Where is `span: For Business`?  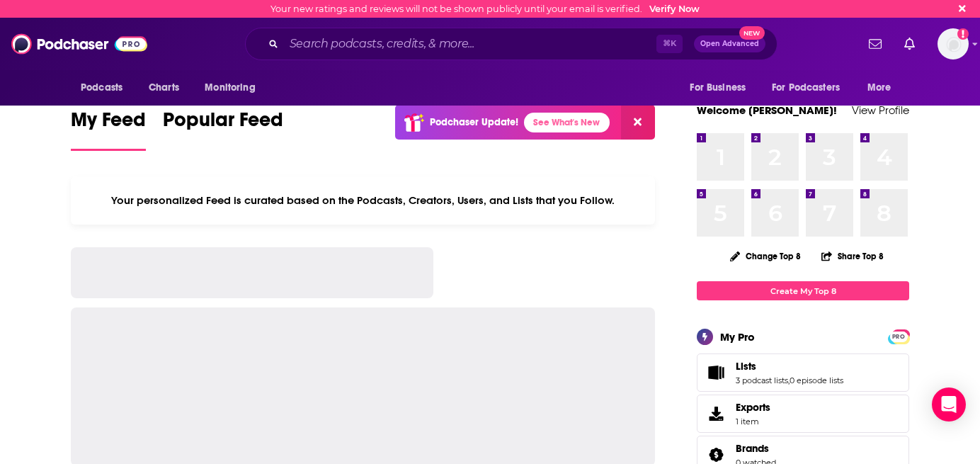
span: For Business is located at coordinates (718, 88).